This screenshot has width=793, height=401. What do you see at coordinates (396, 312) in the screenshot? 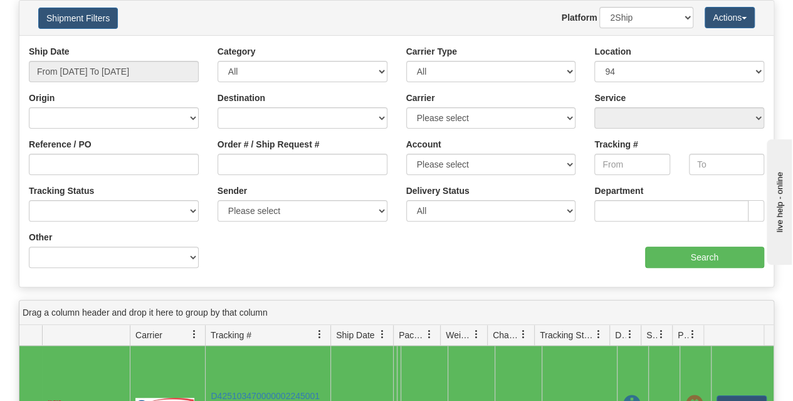
I see `div: grid grouping header` at bounding box center [396, 312].